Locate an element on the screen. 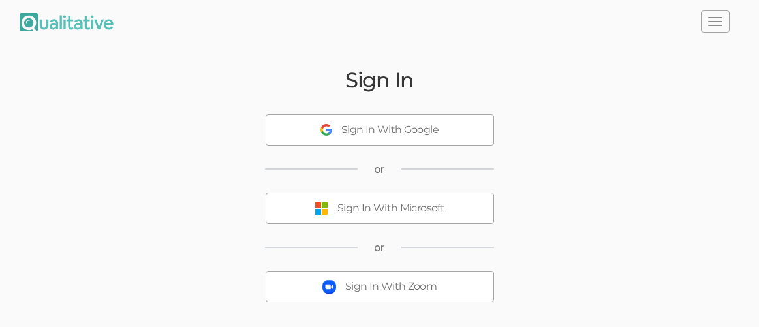 This screenshot has height=327, width=759. button: Sign In With Zoom is located at coordinates (380, 286).